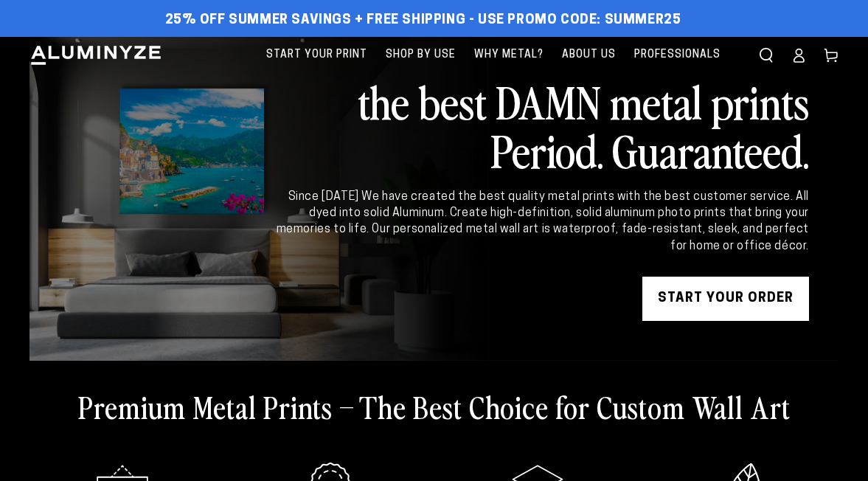 Image resolution: width=868 pixels, height=481 pixels. I want to click on span: Start Your Print, so click(316, 54).